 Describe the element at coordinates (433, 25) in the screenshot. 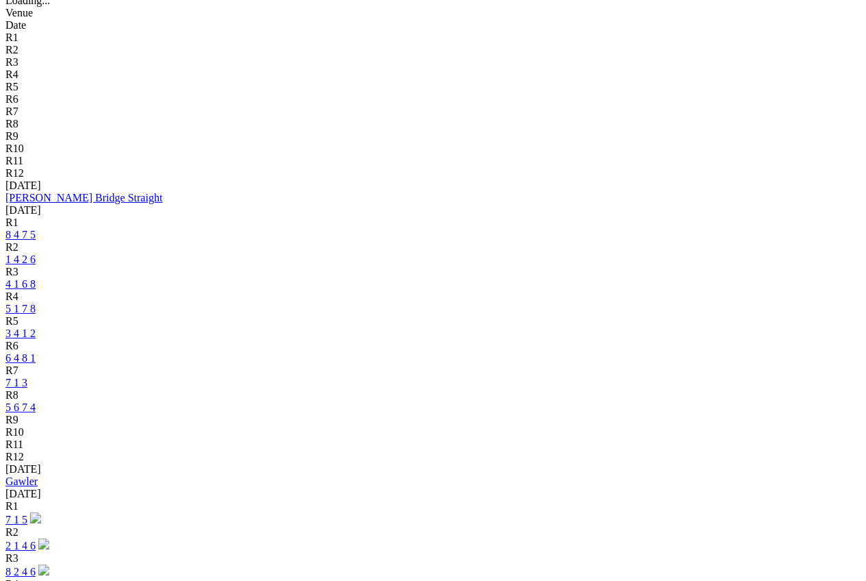

I see `div: Date` at that location.